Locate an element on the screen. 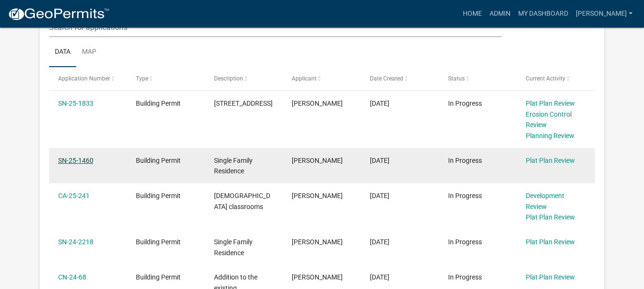  span: 11/21/2024 is located at coordinates (379, 242).